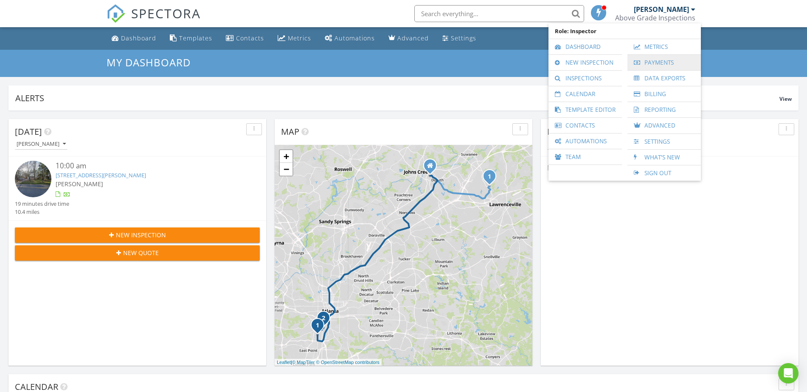 The width and height of the screenshot is (807, 392). What do you see at coordinates (625, 31) in the screenshot?
I see `span: Role: Inspector` at bounding box center [625, 31].